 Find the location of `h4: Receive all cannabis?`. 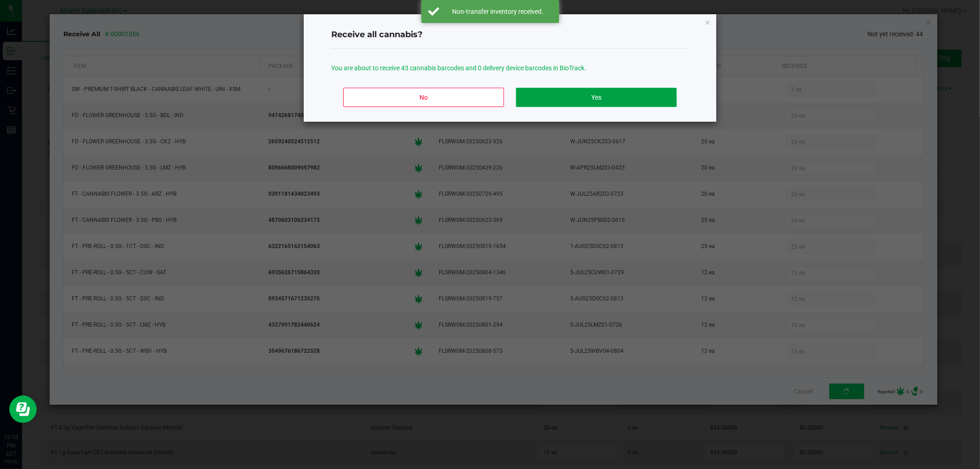

h4: Receive all cannabis? is located at coordinates (510, 35).